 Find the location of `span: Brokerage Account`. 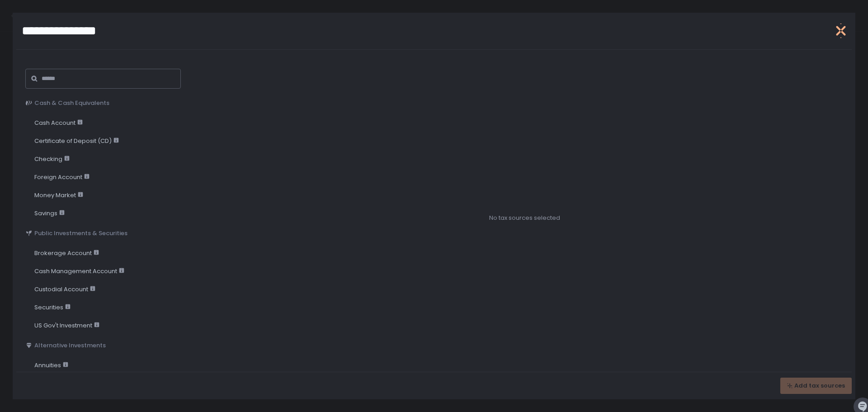

span: Brokerage Account is located at coordinates (66, 253).